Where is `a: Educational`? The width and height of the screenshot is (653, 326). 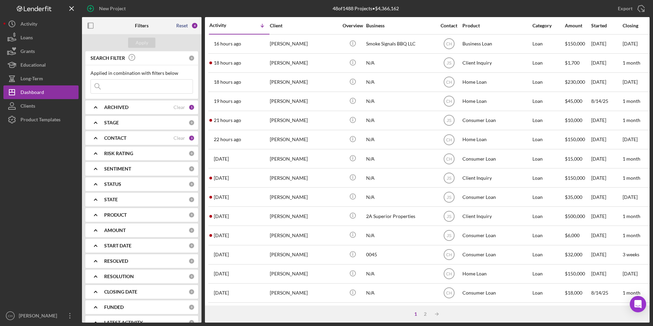 a: Educational is located at coordinates (41, 65).